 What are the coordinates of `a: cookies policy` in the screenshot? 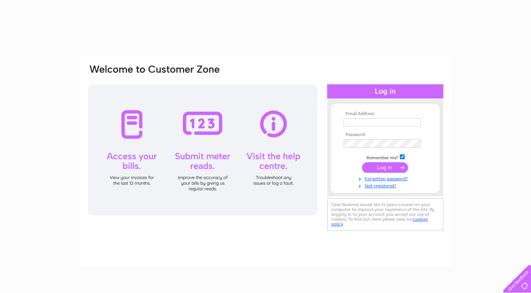 It's located at (380, 222).